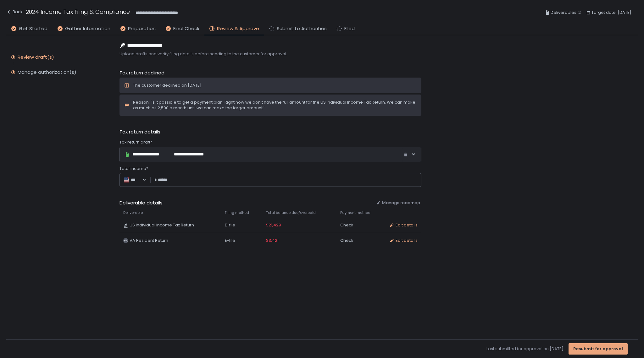  What do you see at coordinates (133, 212) in the screenshot?
I see `span: Deliverable` at bounding box center [133, 212].